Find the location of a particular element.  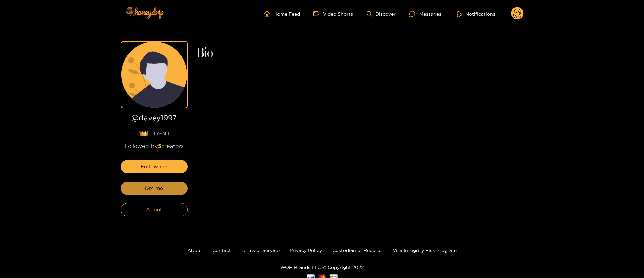

a: Contact is located at coordinates (222, 250).